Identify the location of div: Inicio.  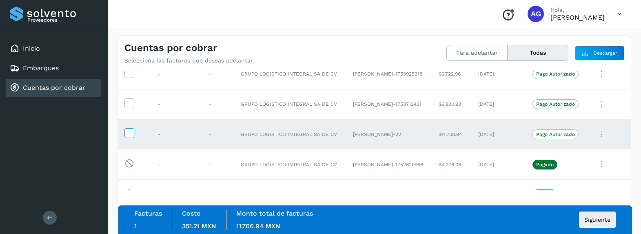
(53, 49).